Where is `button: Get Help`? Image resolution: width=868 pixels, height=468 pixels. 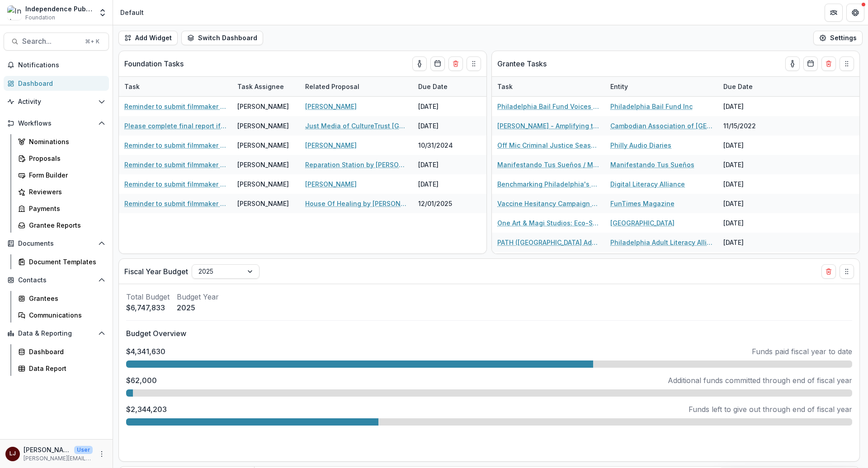
button: Get Help is located at coordinates (855, 13).